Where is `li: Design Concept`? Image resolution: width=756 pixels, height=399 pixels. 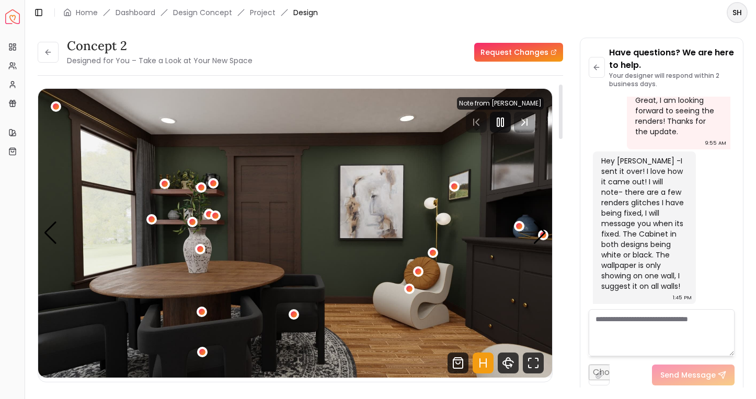 li: Design Concept is located at coordinates (202, 13).